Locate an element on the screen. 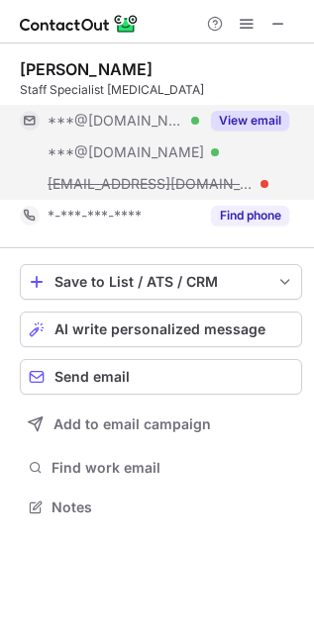  button: AI write personalized message is located at coordinates (160, 329).